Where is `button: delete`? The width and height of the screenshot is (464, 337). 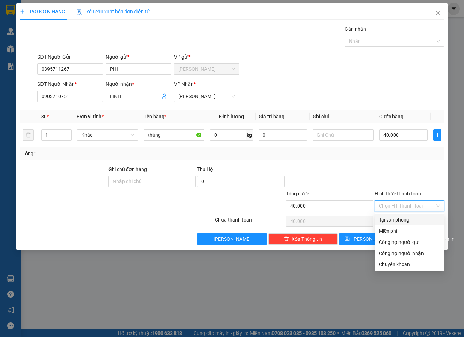
button: delete is located at coordinates (28, 135).